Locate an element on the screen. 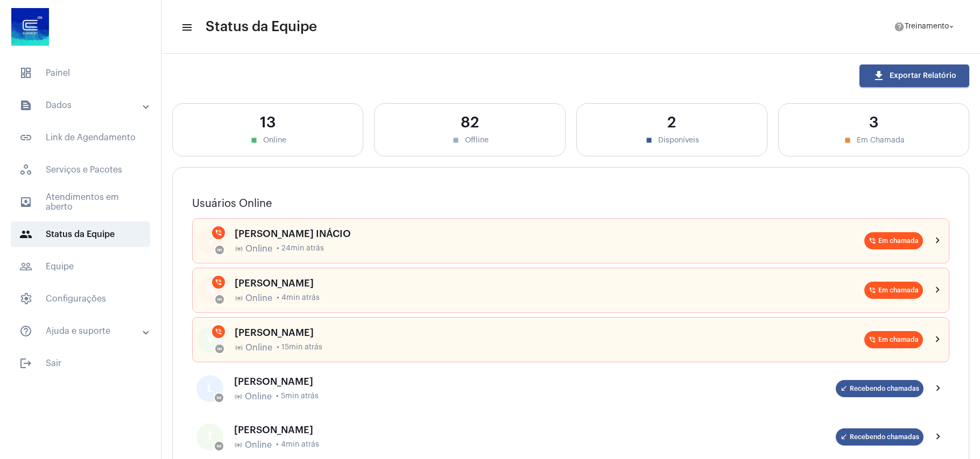 This screenshot has width=980, height=459. div: 2 is located at coordinates (672, 122).